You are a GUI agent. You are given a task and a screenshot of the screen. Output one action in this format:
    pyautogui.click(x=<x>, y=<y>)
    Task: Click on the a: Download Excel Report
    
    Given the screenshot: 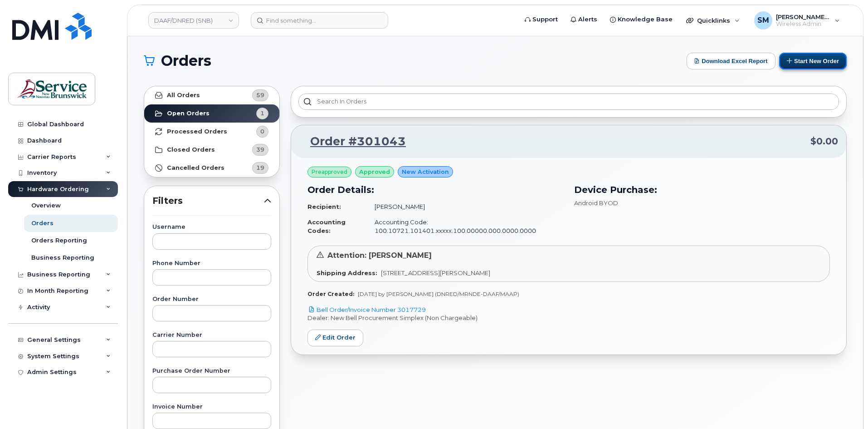 What is the action you would take?
    pyautogui.click(x=731, y=61)
    